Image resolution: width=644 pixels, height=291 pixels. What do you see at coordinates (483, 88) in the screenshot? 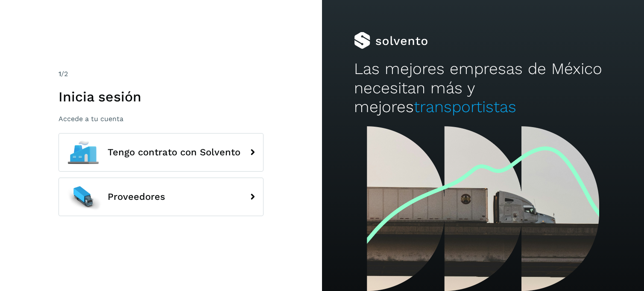
I see `h2: Las mejores empresas de México necesitan más y mejores` at bounding box center [483, 88].